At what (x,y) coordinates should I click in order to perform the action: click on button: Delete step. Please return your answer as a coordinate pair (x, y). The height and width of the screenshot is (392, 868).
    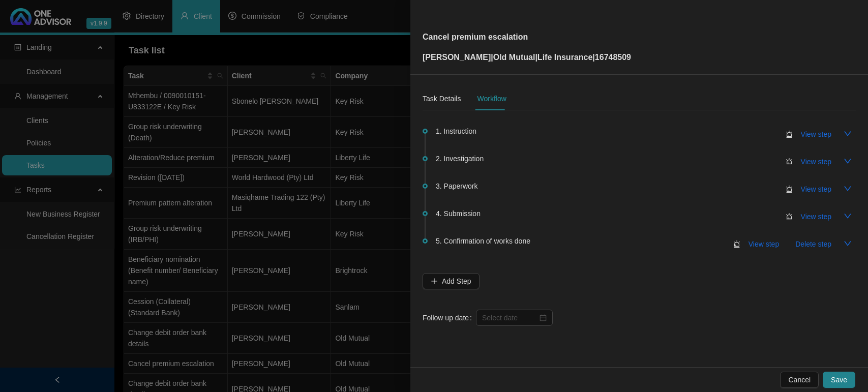
    Looking at the image, I should click on (814, 244).